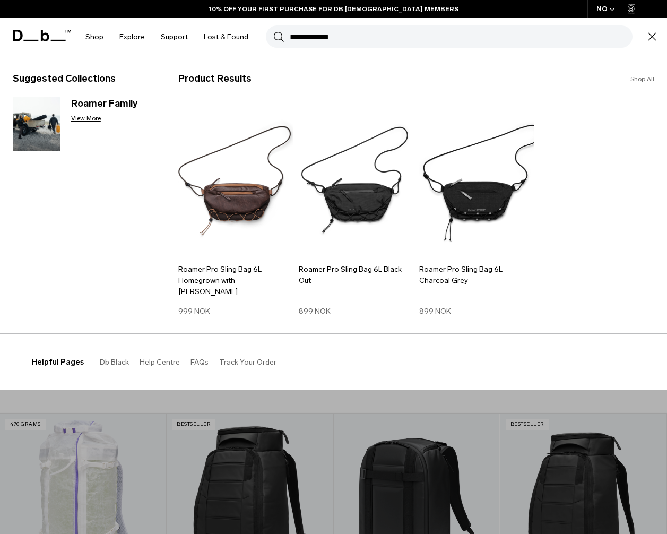 The image size is (667, 534). I want to click on a: Roamer Pro Sling Bag 6L Black Out Roamer Pro Sling Bag 6L Black Out 899 NOK, so click(356, 210).